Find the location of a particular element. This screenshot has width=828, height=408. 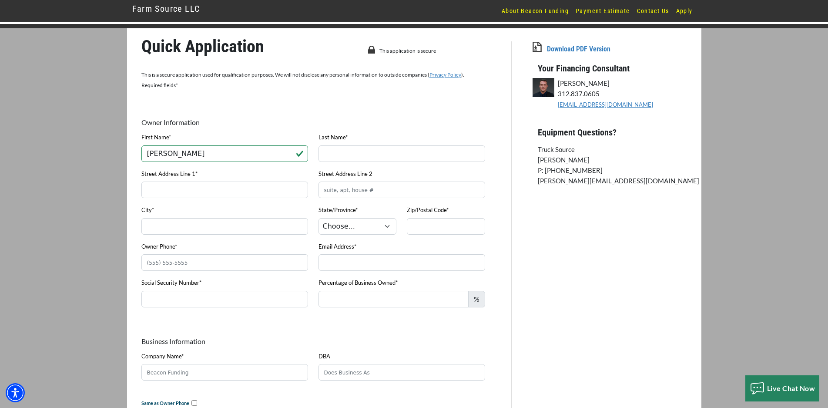

label: State/Province* is located at coordinates (338, 210).